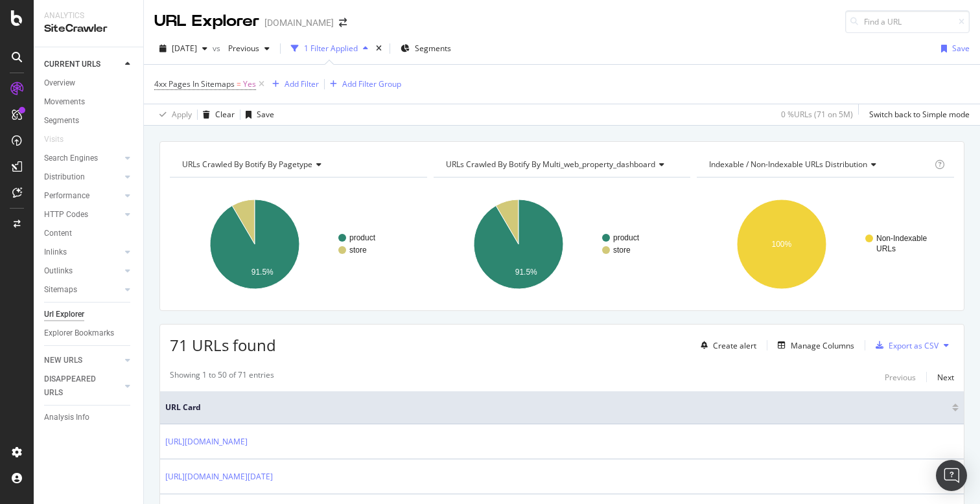  I want to click on div: HTTP Codes, so click(66, 214).